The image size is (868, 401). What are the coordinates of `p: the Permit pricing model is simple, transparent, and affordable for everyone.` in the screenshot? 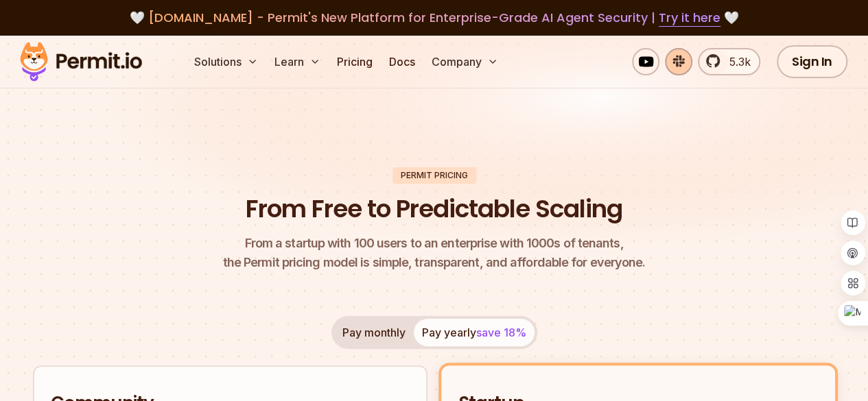 It's located at (434, 253).